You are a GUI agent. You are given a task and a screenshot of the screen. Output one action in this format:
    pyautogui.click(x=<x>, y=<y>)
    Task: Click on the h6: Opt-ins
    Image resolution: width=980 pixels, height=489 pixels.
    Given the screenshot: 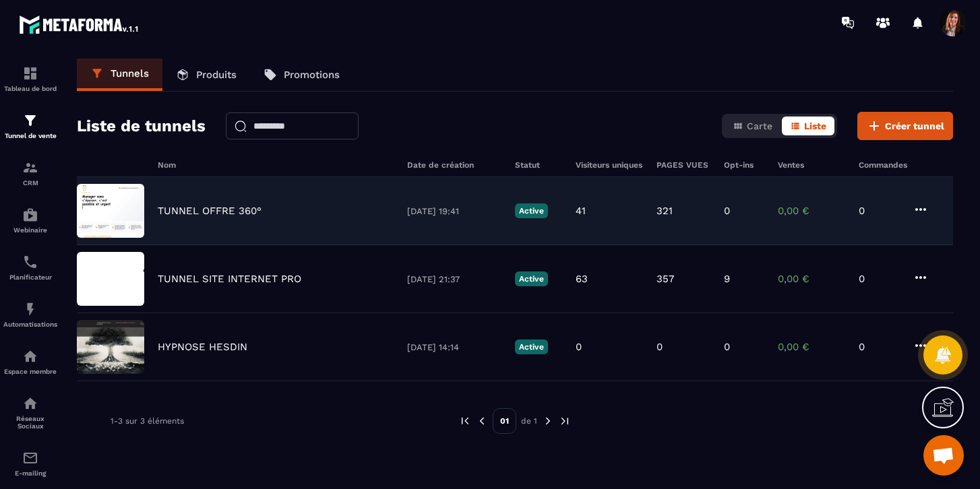 What is the action you would take?
    pyautogui.click(x=744, y=165)
    